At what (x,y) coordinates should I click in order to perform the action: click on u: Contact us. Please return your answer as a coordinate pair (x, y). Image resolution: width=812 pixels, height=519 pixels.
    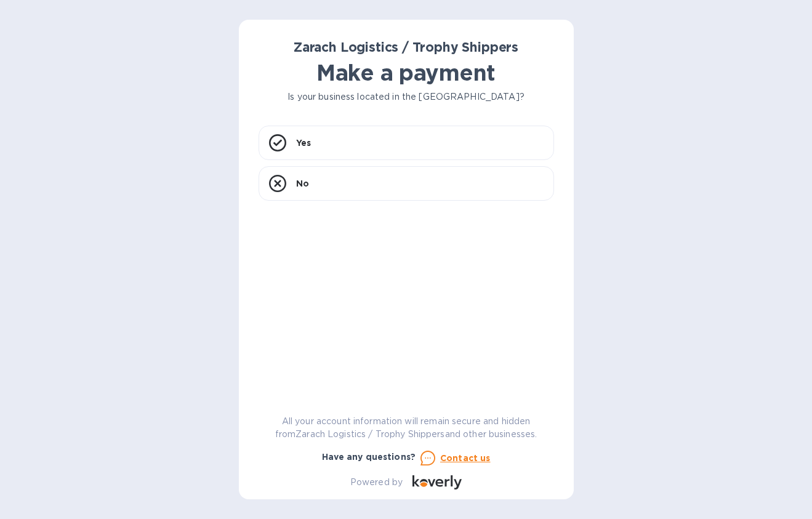
    Looking at the image, I should click on (465, 458).